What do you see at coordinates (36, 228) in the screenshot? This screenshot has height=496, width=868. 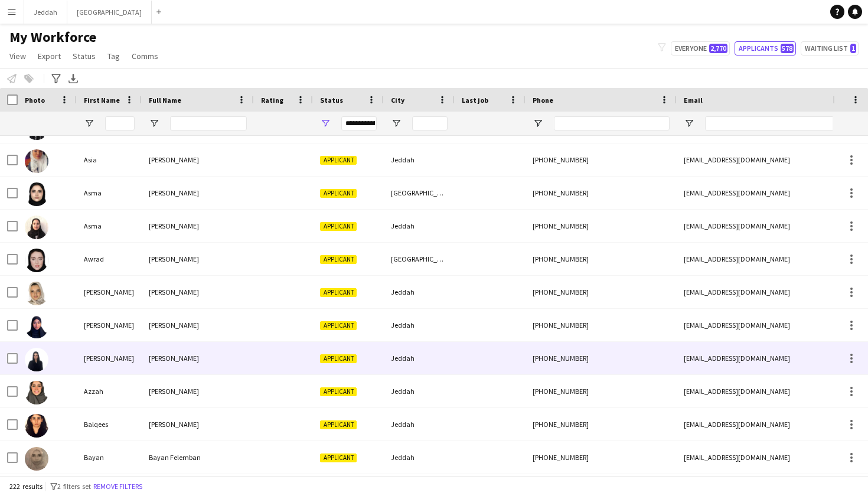 I see `img: Asma Swem` at bounding box center [36, 228].